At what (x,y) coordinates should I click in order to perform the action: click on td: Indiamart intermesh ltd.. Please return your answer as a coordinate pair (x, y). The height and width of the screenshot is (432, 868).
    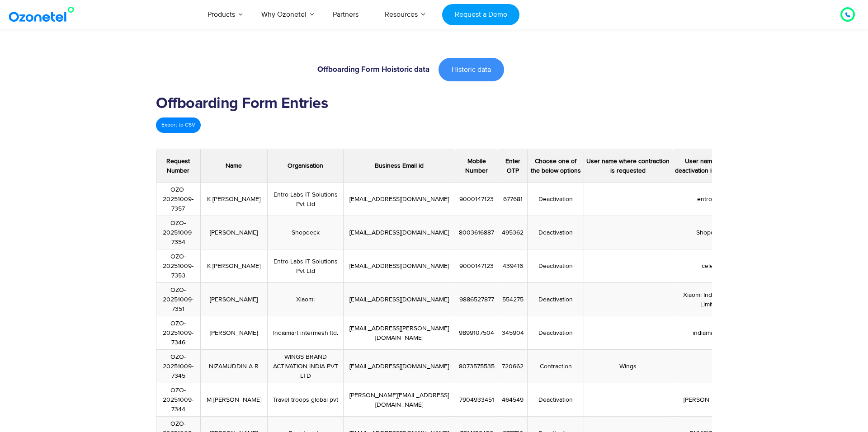
    Looking at the image, I should click on (306, 333).